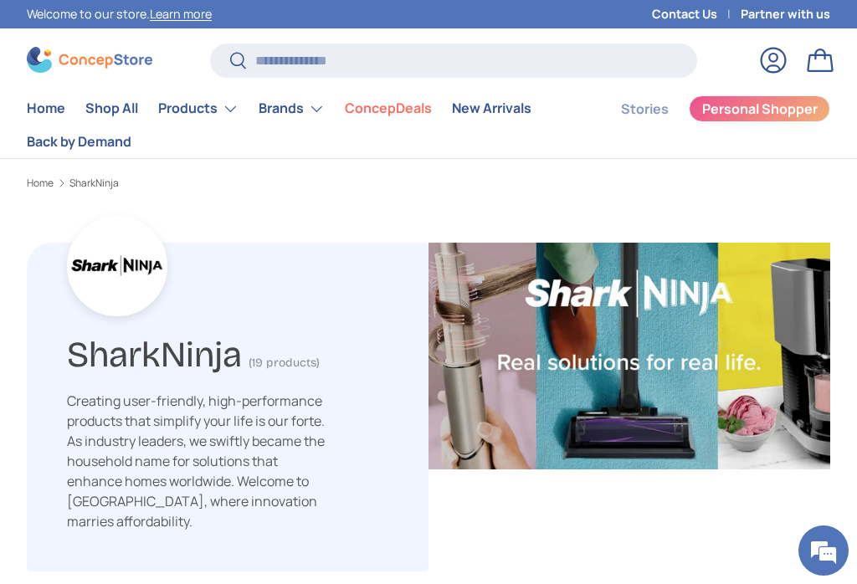 The height and width of the screenshot is (584, 857). Describe the element at coordinates (428, 183) in the screenshot. I see `nav: Breadcrumbs` at that location.